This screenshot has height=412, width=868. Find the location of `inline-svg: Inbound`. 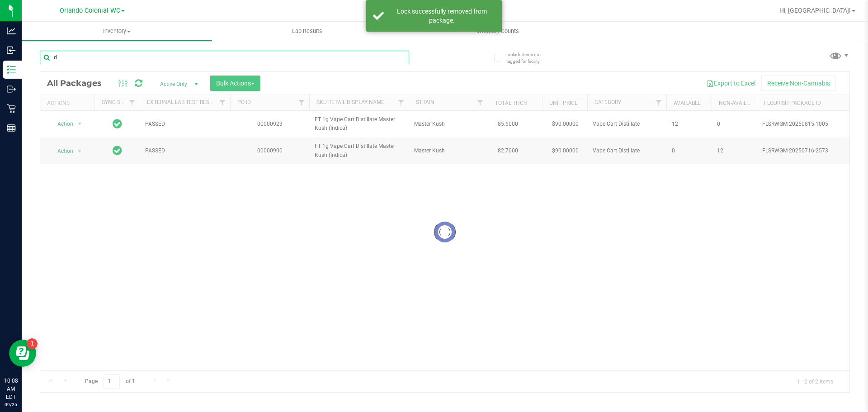

inline-svg: Inbound is located at coordinates (11, 50).